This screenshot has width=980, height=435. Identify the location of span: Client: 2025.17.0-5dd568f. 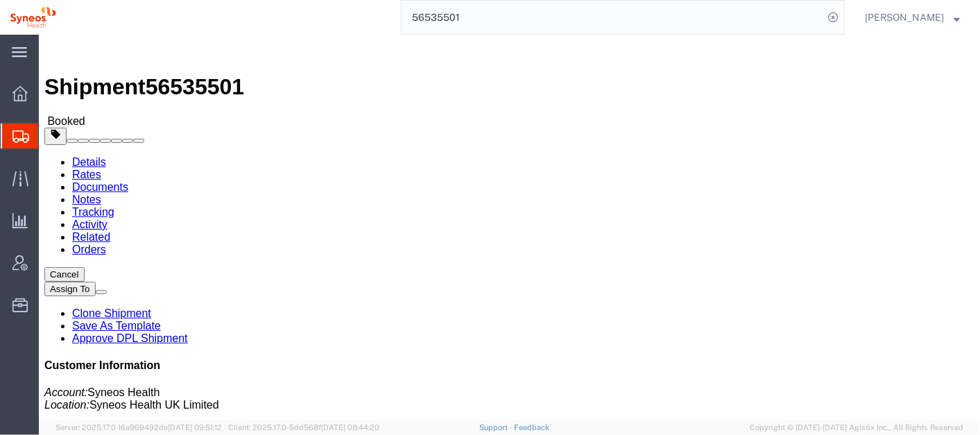
(304, 427).